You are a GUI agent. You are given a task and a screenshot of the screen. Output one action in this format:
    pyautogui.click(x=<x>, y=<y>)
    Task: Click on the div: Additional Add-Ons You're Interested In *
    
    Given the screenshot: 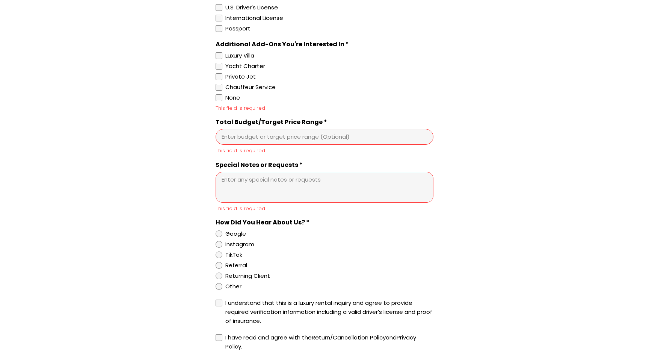 What is the action you would take?
    pyautogui.click(x=325, y=44)
    